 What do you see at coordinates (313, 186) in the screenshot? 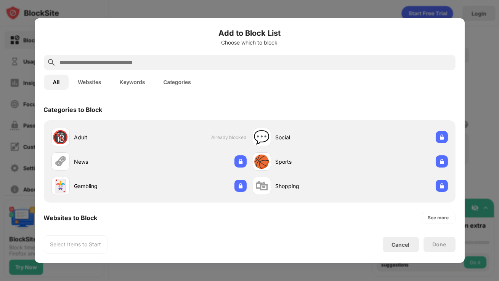
I see `div: Shopping` at bounding box center [313, 186].